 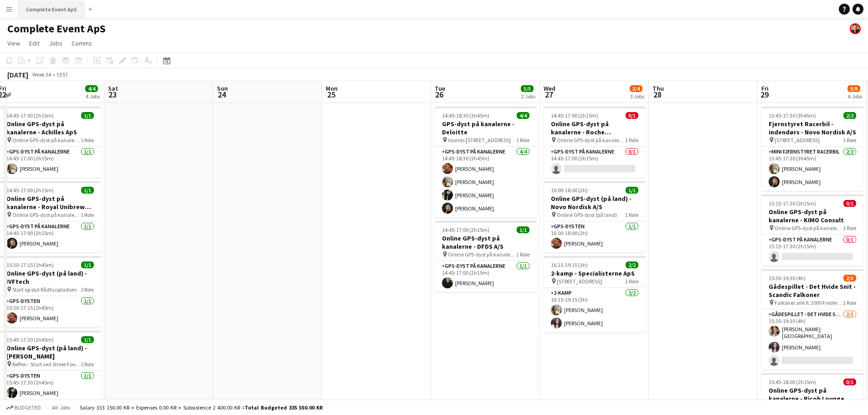 What do you see at coordinates (92, 96) in the screenshot?
I see `div: 4 Jobs` at bounding box center [92, 96].